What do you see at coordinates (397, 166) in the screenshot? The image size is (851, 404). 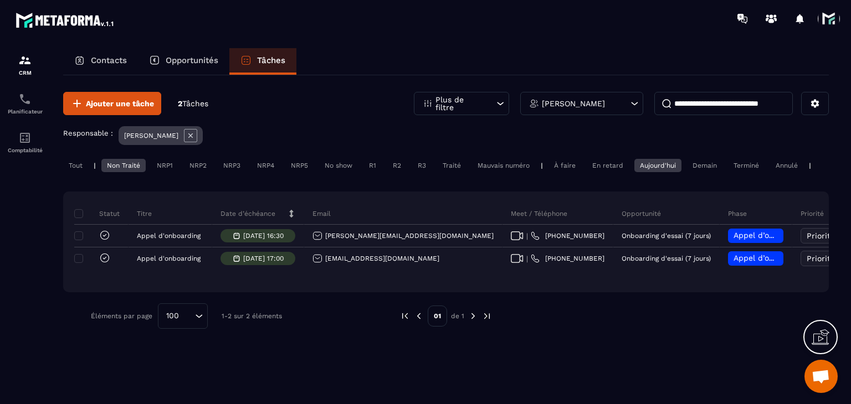 I see `div: R2` at bounding box center [397, 166].